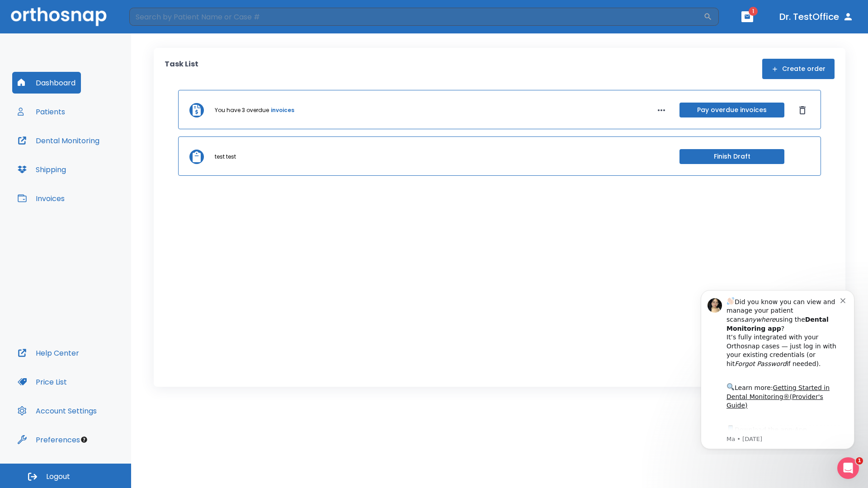 This screenshot has height=488, width=868. What do you see at coordinates (57, 411) in the screenshot?
I see `button: Account Settings` at bounding box center [57, 411].